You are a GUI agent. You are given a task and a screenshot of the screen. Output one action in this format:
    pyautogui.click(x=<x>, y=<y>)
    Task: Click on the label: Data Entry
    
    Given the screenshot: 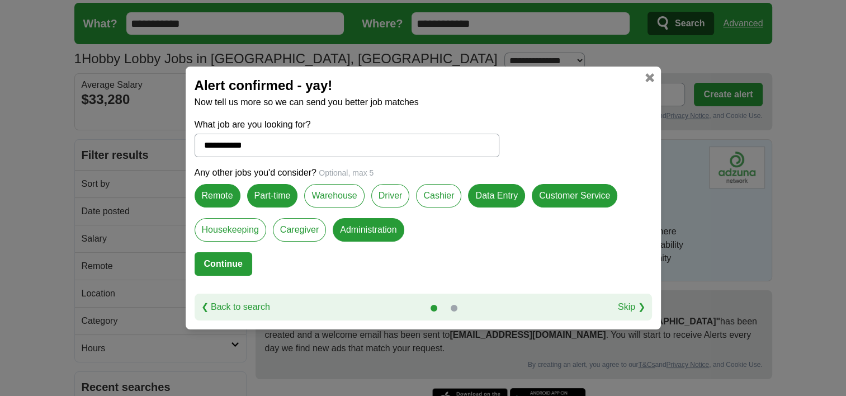 What is the action you would take?
    pyautogui.click(x=496, y=196)
    